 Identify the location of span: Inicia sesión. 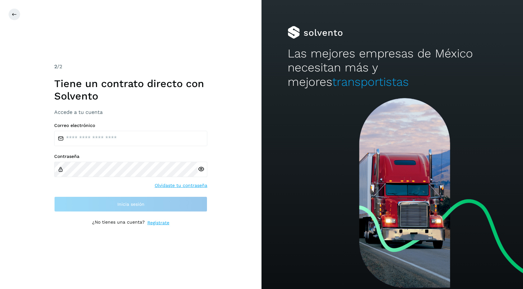
(131, 204).